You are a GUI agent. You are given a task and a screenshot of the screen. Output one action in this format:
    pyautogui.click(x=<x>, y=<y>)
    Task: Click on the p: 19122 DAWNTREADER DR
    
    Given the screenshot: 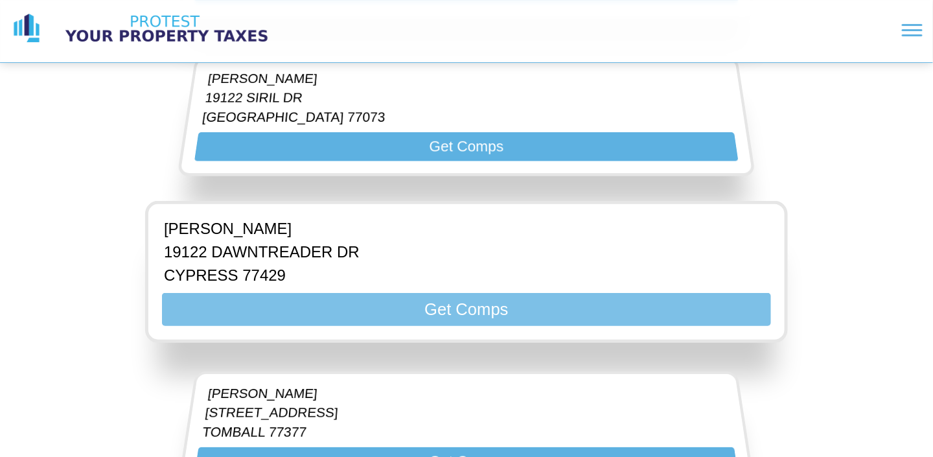 What is the action you would take?
    pyautogui.click(x=262, y=252)
    